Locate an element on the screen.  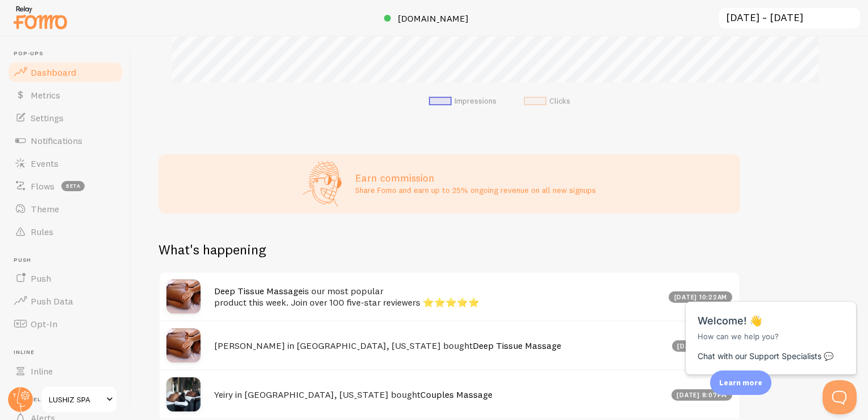
span: Theme is located at coordinates (45, 209).